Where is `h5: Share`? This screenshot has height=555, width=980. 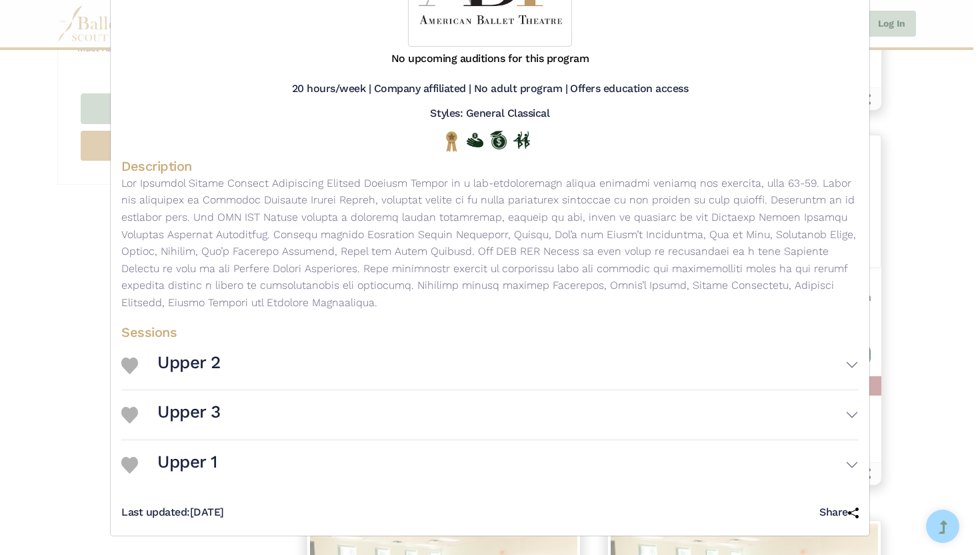 h5: Share is located at coordinates (839, 512).